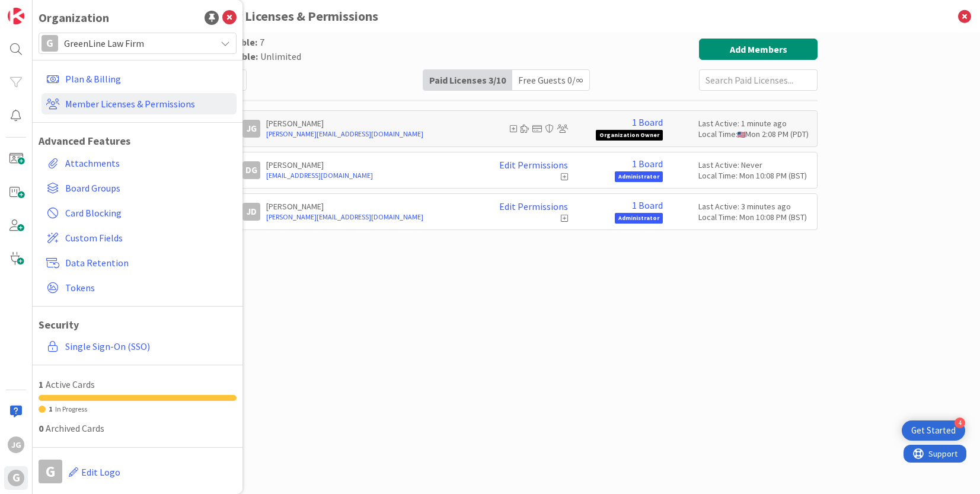 This screenshot has width=980, height=494. Describe the element at coordinates (41, 428) in the screenshot. I see `span: 0` at that location.